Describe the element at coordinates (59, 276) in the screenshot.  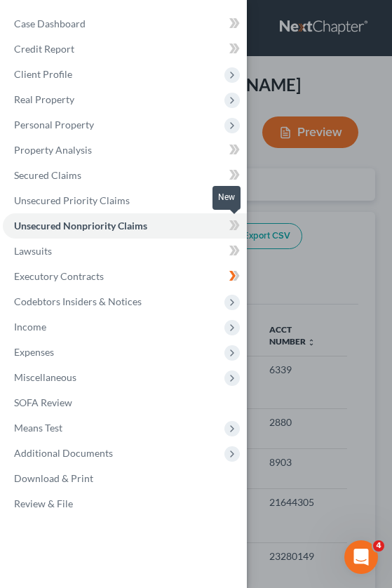
I see `span: Executory Contracts` at that location.